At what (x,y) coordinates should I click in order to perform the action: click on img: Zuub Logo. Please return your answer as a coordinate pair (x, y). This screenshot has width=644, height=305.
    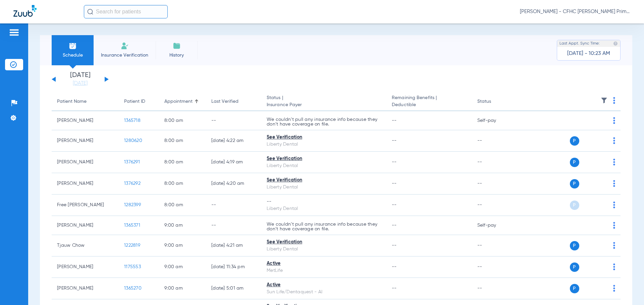
    Looking at the image, I should click on (25, 10).